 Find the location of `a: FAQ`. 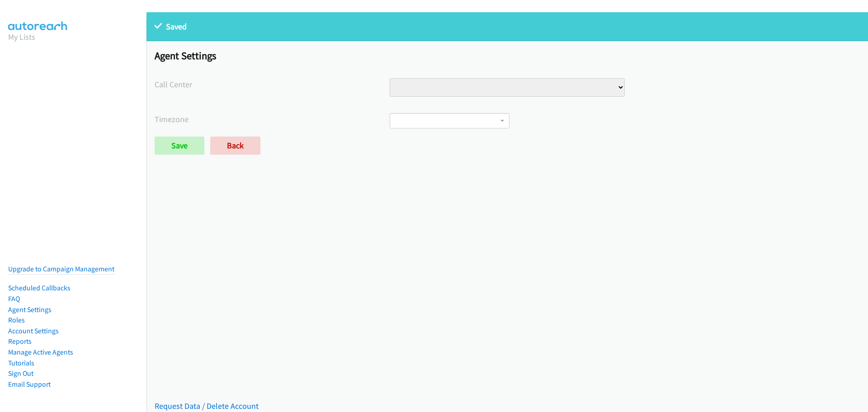

a: FAQ is located at coordinates (14, 298).